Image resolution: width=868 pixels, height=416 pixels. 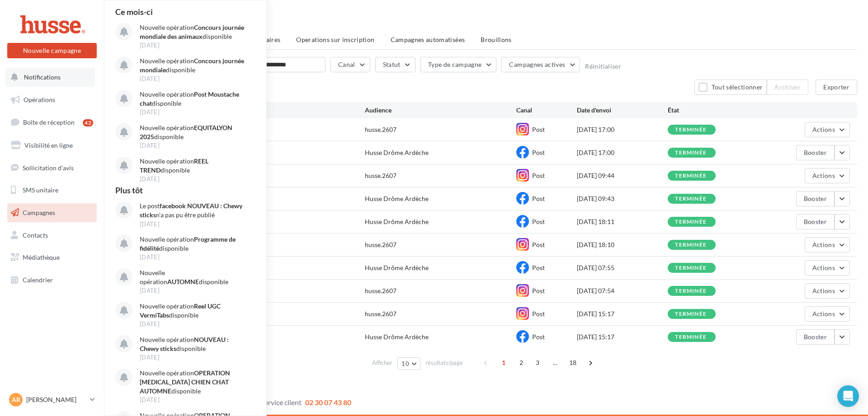 I want to click on span: 2, so click(x=522, y=363).